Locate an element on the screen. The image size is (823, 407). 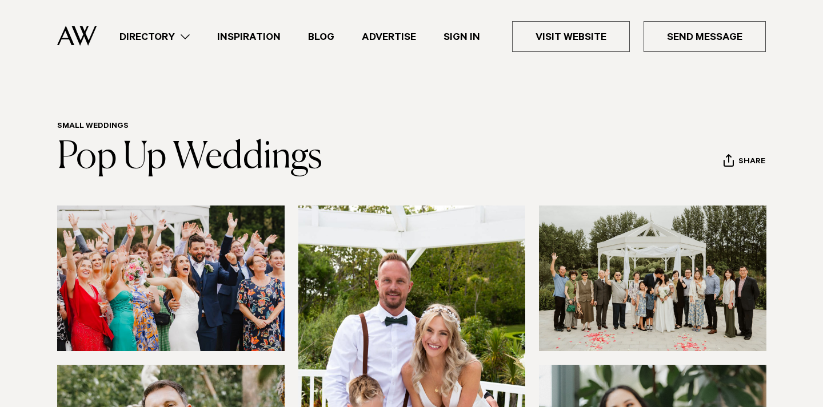
button: Share is located at coordinates (744, 162).